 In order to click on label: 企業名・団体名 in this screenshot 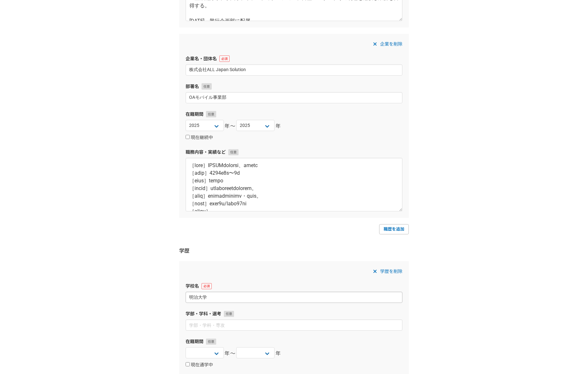, I will do `click(294, 59)`.